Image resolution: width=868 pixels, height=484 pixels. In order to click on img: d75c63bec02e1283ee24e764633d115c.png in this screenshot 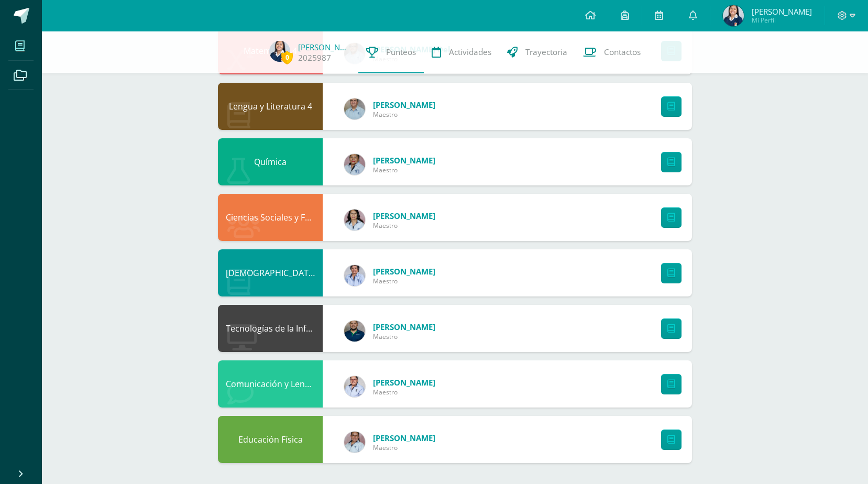, I will do `click(355, 331)`.